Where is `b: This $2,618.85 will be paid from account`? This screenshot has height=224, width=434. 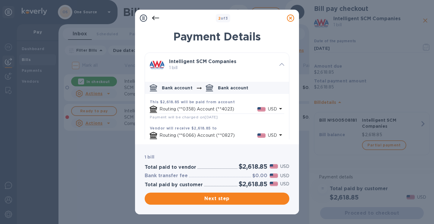
b: This $2,618.85 will be paid from account is located at coordinates (192, 102).